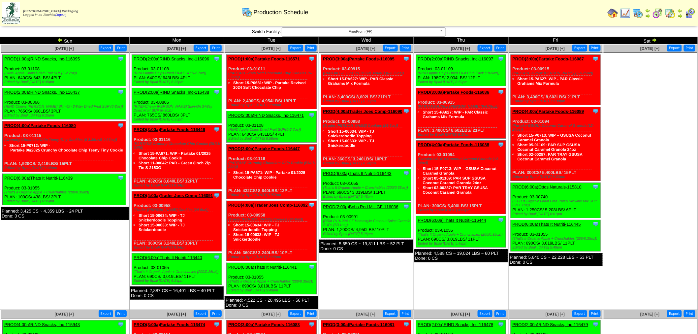 The width and height of the screenshot is (698, 334). I want to click on a: PROD(6:00a)Thats It Nutriti-116444, so click(452, 220).